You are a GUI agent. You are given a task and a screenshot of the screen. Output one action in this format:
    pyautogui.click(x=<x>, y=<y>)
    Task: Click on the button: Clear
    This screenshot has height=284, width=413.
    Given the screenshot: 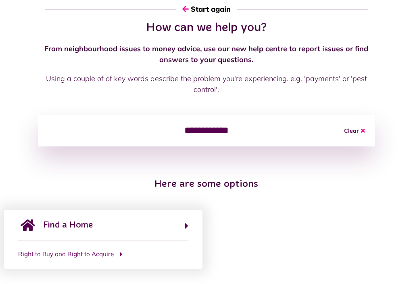 What is the action you would take?
    pyautogui.click(x=355, y=131)
    